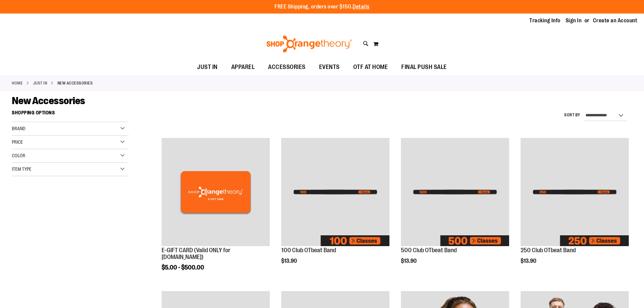  What do you see at coordinates (371, 67) in the screenshot?
I see `span: OTF AT HOME` at bounding box center [371, 67].